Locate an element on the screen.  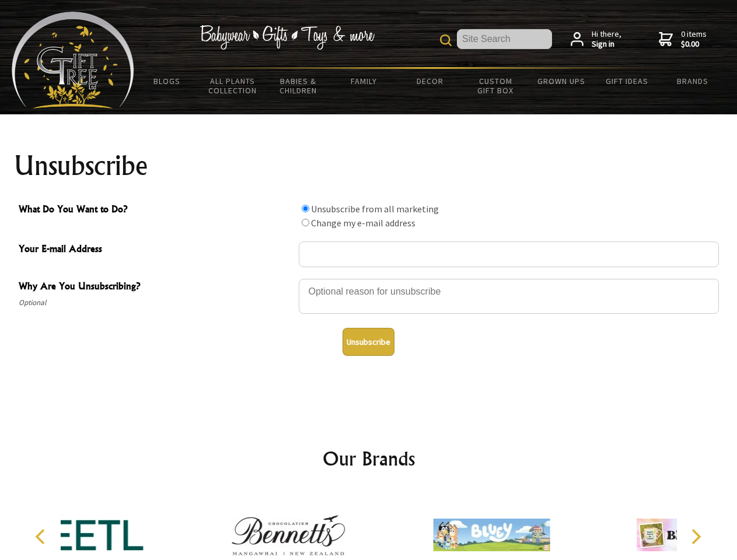
a: Gift Ideas is located at coordinates (627, 81).